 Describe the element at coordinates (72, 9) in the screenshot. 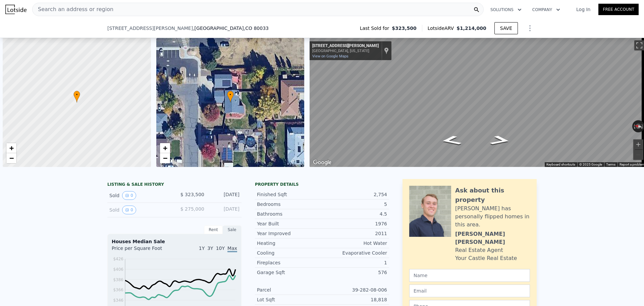

I see `span: Search an address or region` at that location.